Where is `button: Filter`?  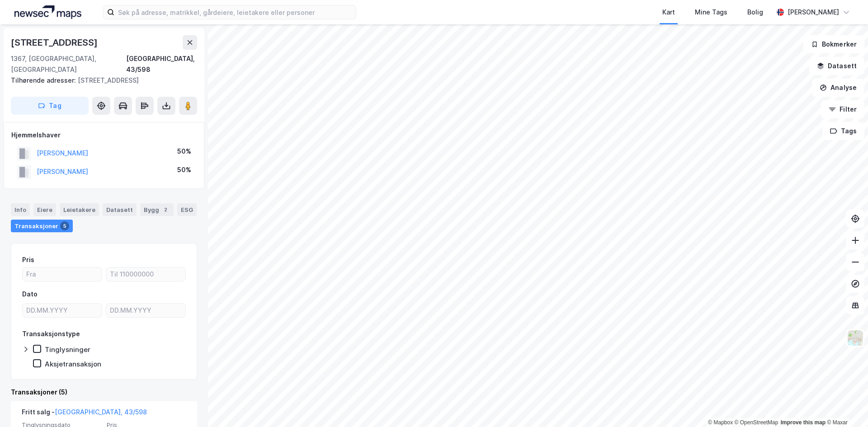
button: Filter is located at coordinates (842, 109).